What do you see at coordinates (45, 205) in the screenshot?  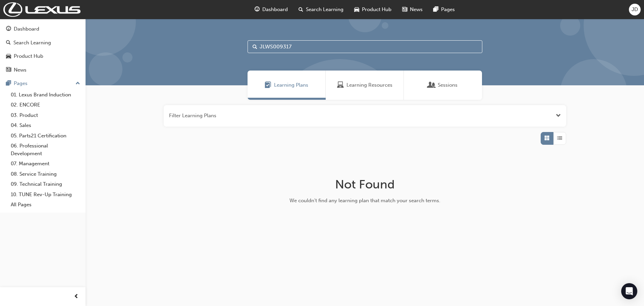 I see `a: All Pages` at bounding box center [45, 205].